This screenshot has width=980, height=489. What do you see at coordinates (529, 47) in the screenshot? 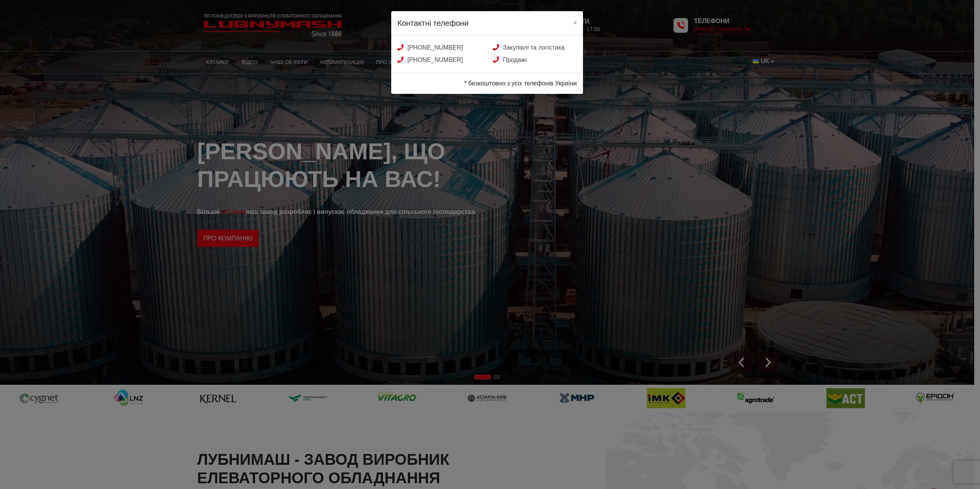
I see `a: Закупівлі та логістика` at bounding box center [529, 47].